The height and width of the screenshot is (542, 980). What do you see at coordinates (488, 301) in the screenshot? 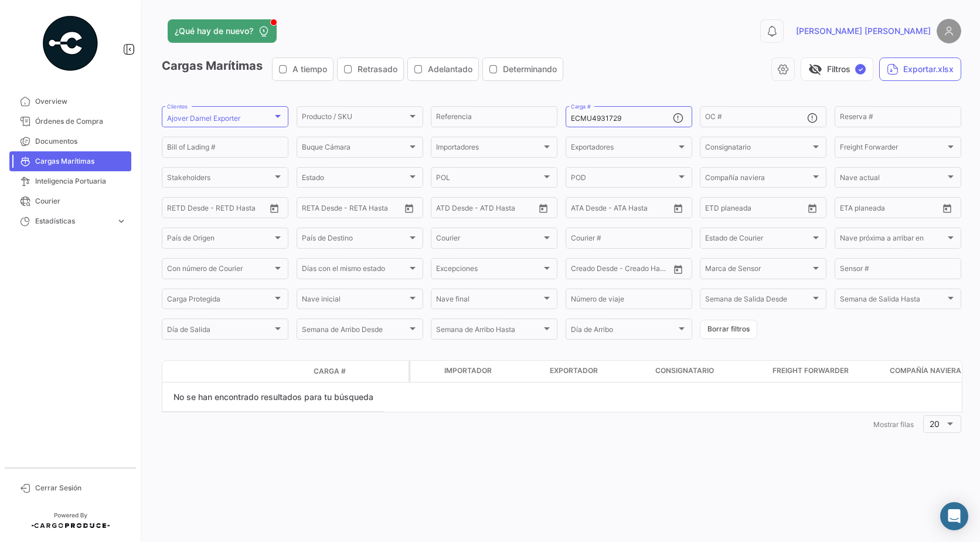
I see `span: Nave final` at bounding box center [488, 301].